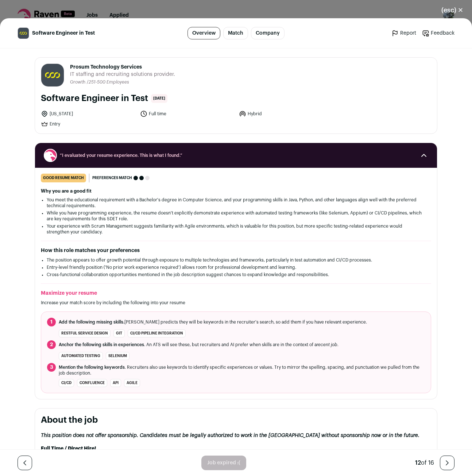 This screenshot has height=476, width=472. I want to click on li: CI/CD, so click(67, 383).